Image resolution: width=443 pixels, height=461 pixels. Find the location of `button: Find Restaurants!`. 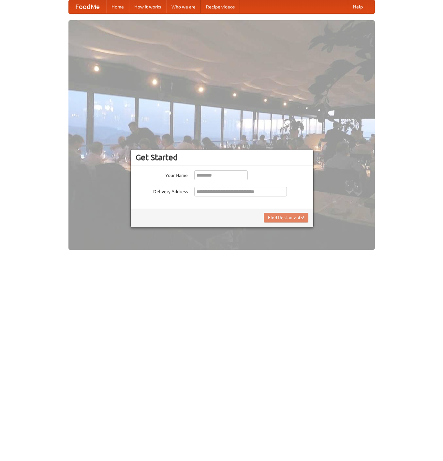

button: Find Restaurants! is located at coordinates (286, 218).